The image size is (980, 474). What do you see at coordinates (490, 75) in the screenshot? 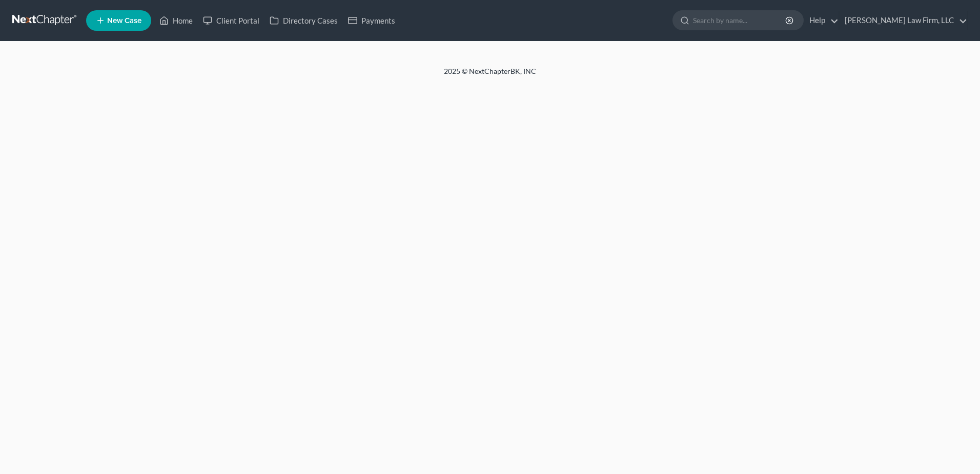
I see `div: 2025 © NextChapterBK, INC` at bounding box center [490, 75].